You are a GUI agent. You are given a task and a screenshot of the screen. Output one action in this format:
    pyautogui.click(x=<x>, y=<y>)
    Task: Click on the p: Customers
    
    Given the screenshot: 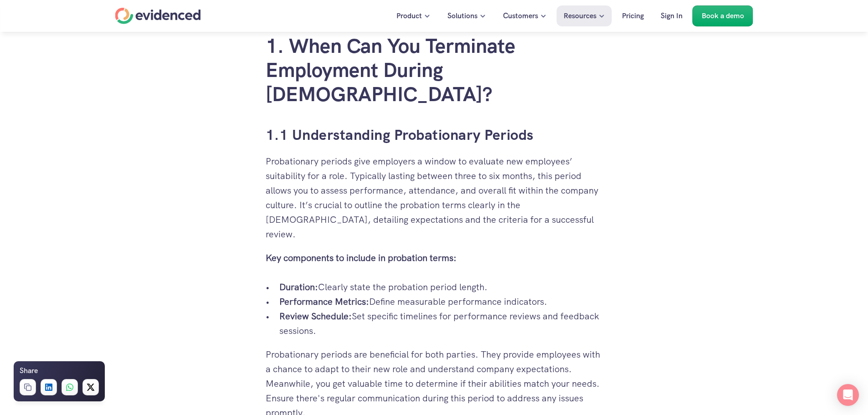 What is the action you would take?
    pyautogui.click(x=521, y=16)
    